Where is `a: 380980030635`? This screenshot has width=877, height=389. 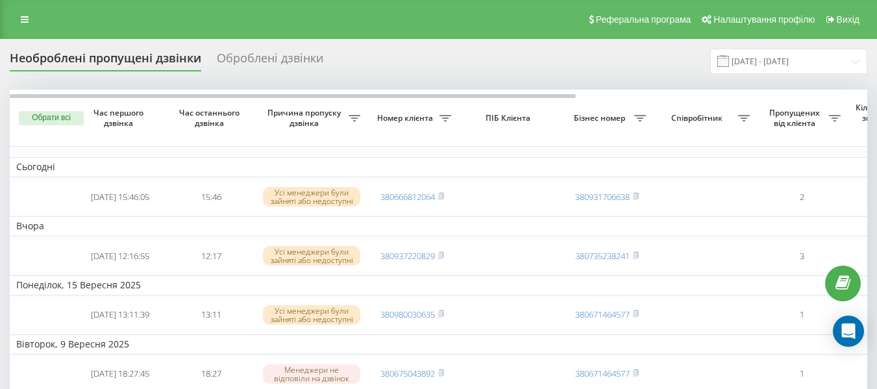
a: 380980030635 is located at coordinates (408, 314).